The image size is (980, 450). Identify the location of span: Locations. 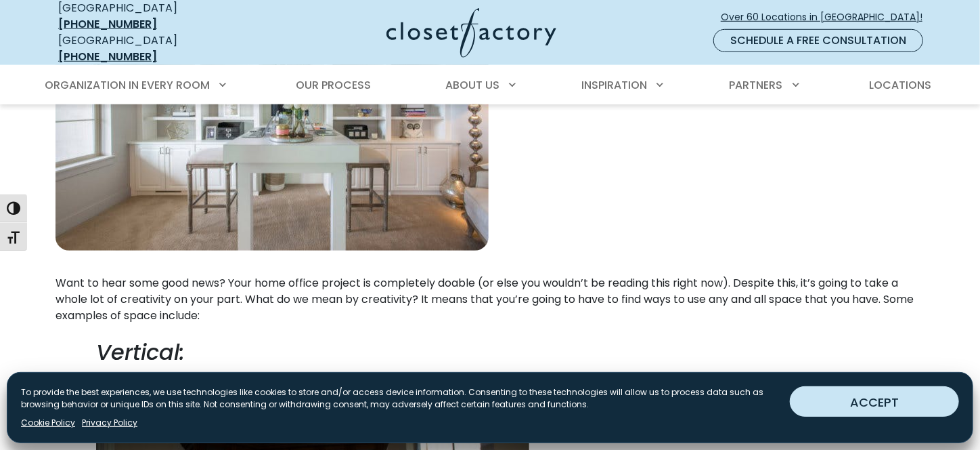
(900, 85).